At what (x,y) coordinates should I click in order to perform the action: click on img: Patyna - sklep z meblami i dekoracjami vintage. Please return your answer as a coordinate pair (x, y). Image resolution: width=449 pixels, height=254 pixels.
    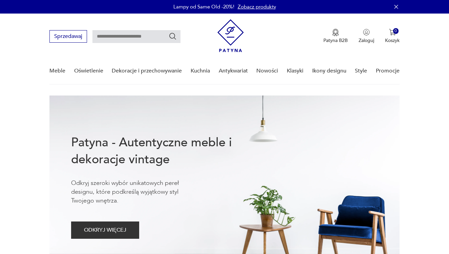
    Looking at the image, I should click on (231, 36).